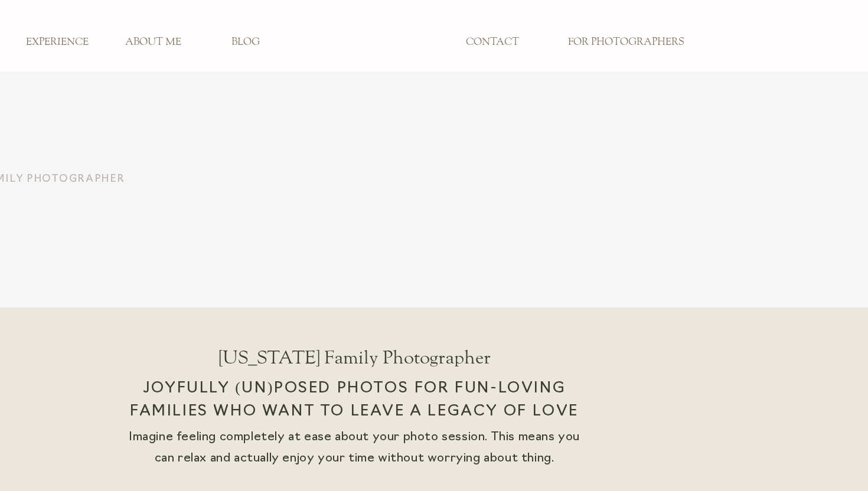  Describe the element at coordinates (57, 42) in the screenshot. I see `h3: EXPERIENCE` at that location.